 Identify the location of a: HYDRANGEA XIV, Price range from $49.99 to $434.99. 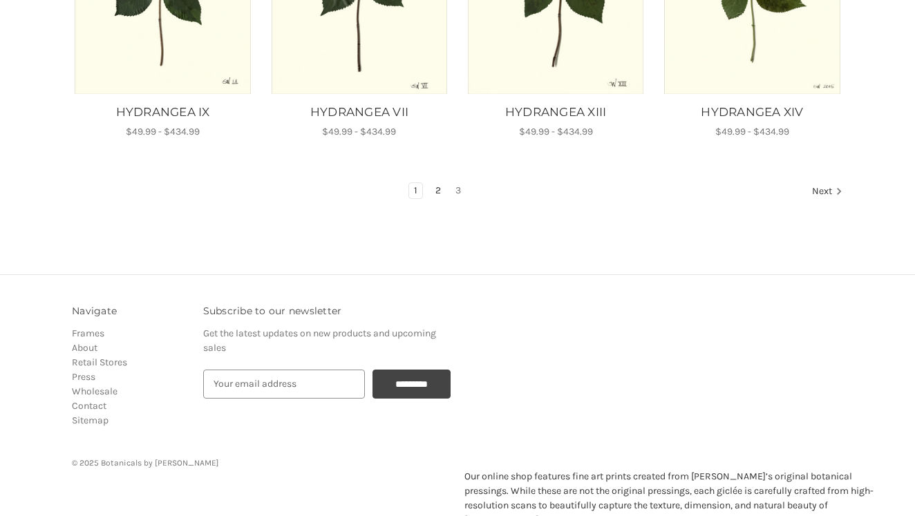
(752, 113).